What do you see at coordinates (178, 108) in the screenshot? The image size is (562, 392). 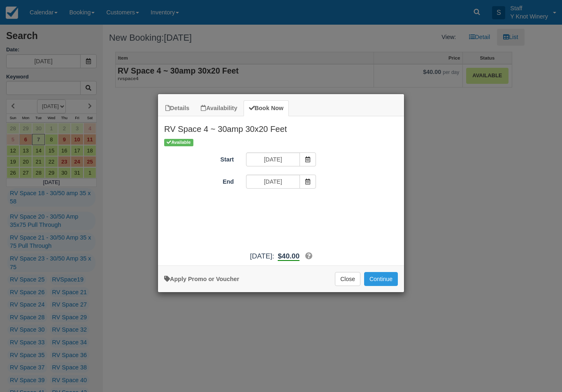 I see `a: Details` at bounding box center [178, 108].